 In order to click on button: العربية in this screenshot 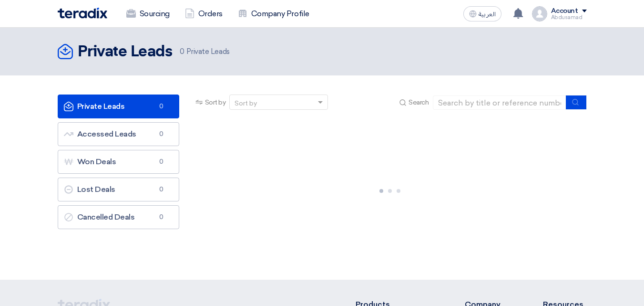, I will do `click(483, 14)`.